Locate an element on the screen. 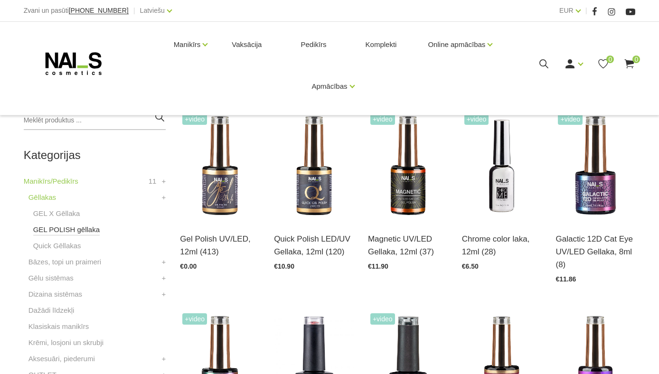 Image resolution: width=659 pixels, height=374 pixels. a: Dažādi līdzekļi is located at coordinates (51, 310).